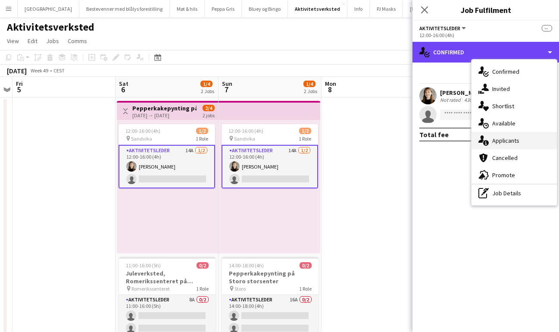 Image resolution: width=559 pixels, height=332 pixels. Describe the element at coordinates (486, 52) in the screenshot. I see `div: Confirmed` at that location.